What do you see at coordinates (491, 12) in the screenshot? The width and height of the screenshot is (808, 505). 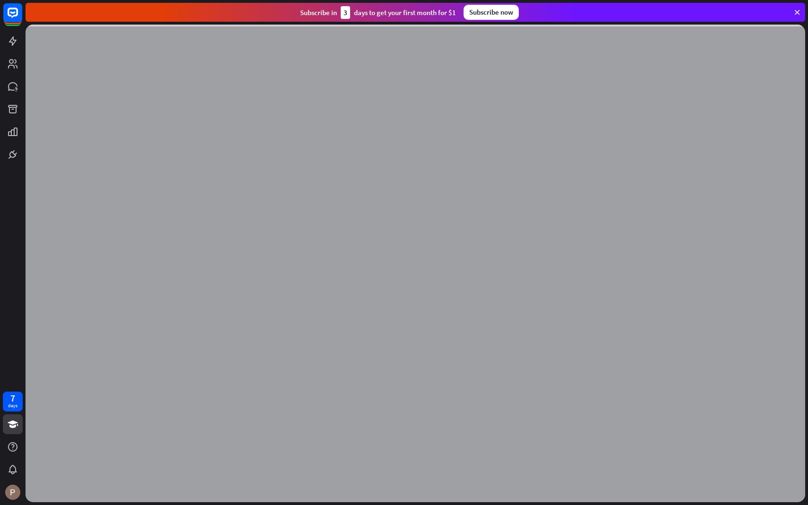 I see `div: Subscribe now` at bounding box center [491, 12].